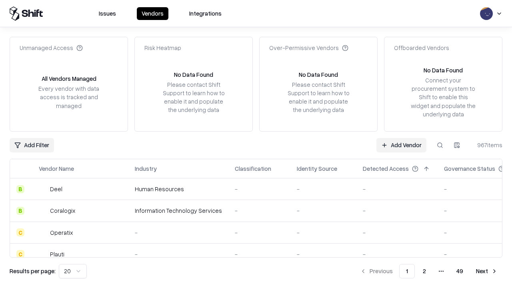  What do you see at coordinates (61, 232) in the screenshot?
I see `div: Operatix` at bounding box center [61, 232].